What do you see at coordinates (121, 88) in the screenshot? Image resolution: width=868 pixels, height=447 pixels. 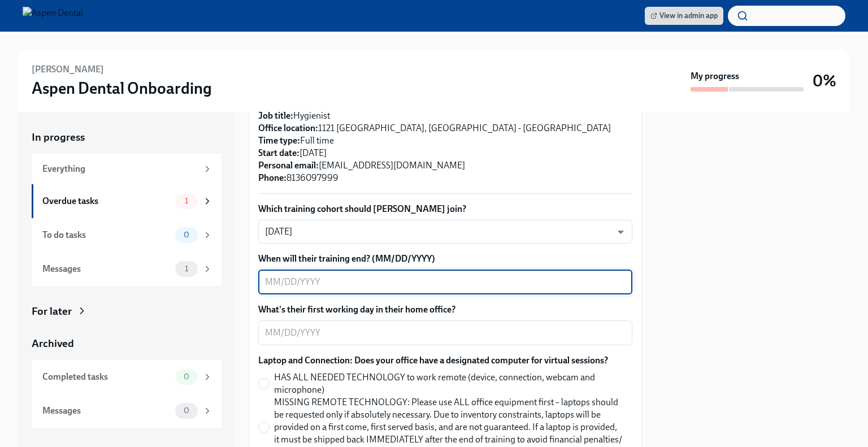 I see `h3: Aspen Dental Onboarding` at bounding box center [121, 88].